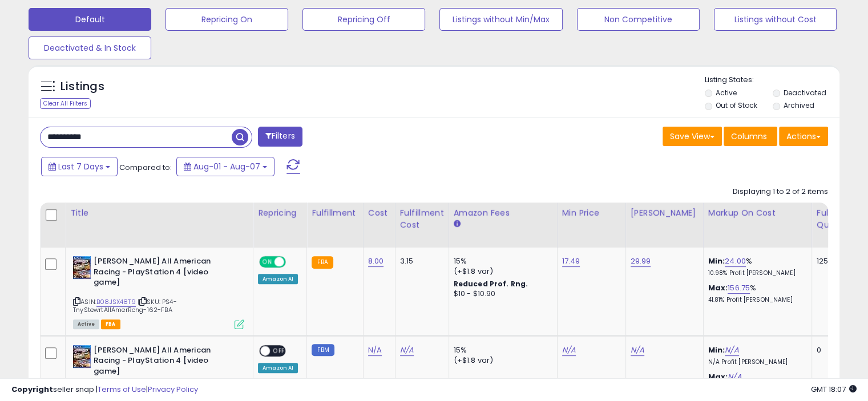  I want to click on small: FBM, so click(322, 350).